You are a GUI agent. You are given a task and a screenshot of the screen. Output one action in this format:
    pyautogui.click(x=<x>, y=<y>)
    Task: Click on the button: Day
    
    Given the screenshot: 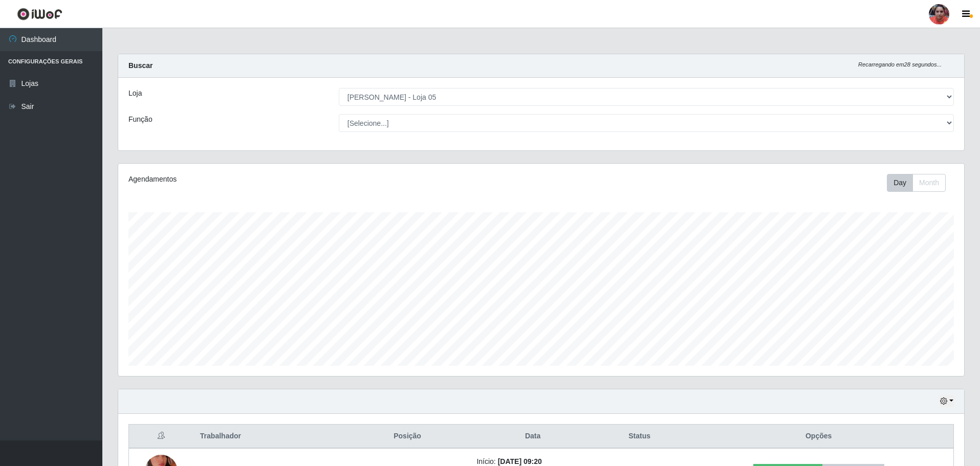 What is the action you would take?
    pyautogui.click(x=899, y=182)
    